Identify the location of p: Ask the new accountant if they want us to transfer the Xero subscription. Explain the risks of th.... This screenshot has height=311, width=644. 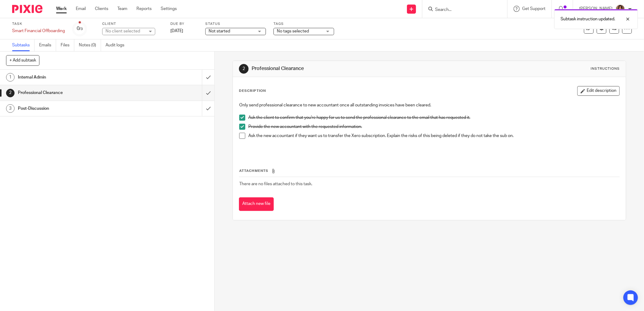
(434, 136).